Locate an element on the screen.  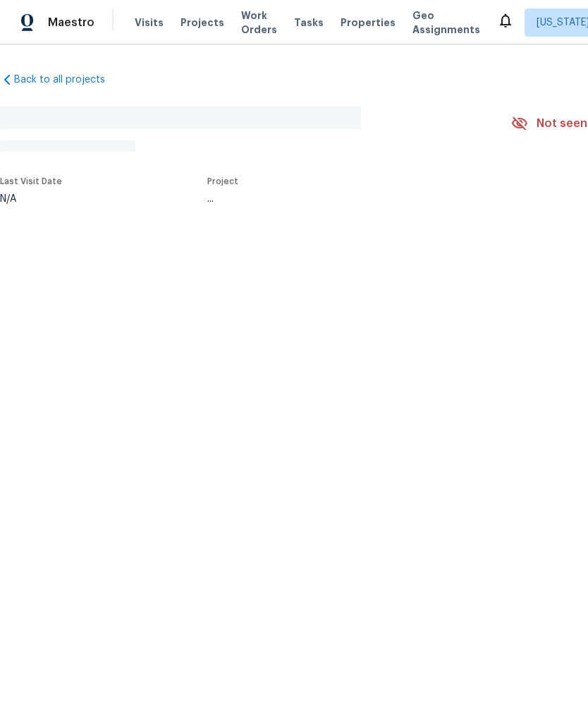
span: Properties is located at coordinates (368, 23).